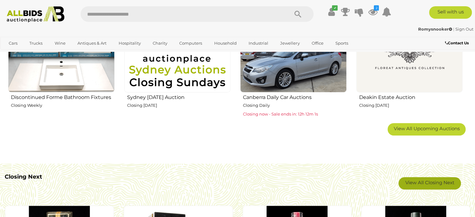 This screenshot has width=475, height=217. Describe the element at coordinates (295, 105) in the screenshot. I see `p: Closing Daily` at that location.